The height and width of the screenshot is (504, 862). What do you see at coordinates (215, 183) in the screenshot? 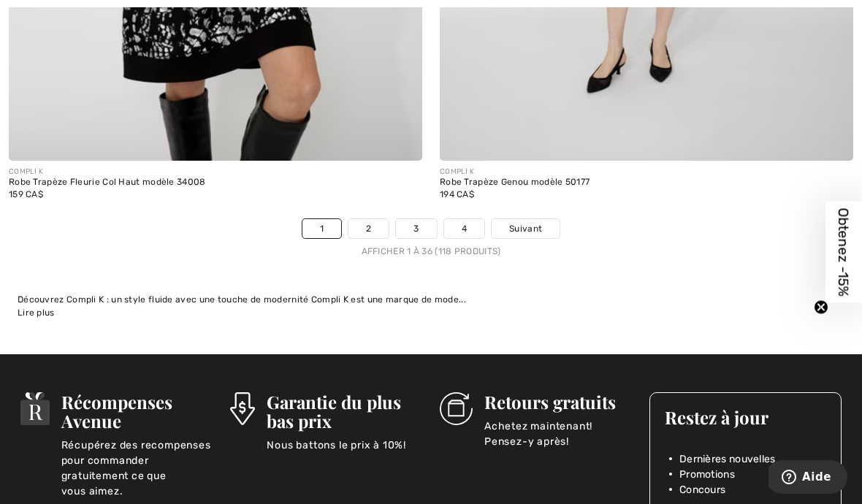
I see `div: Robe Trapèze Fleurie Col Haut modèle 34008` at bounding box center [215, 183].